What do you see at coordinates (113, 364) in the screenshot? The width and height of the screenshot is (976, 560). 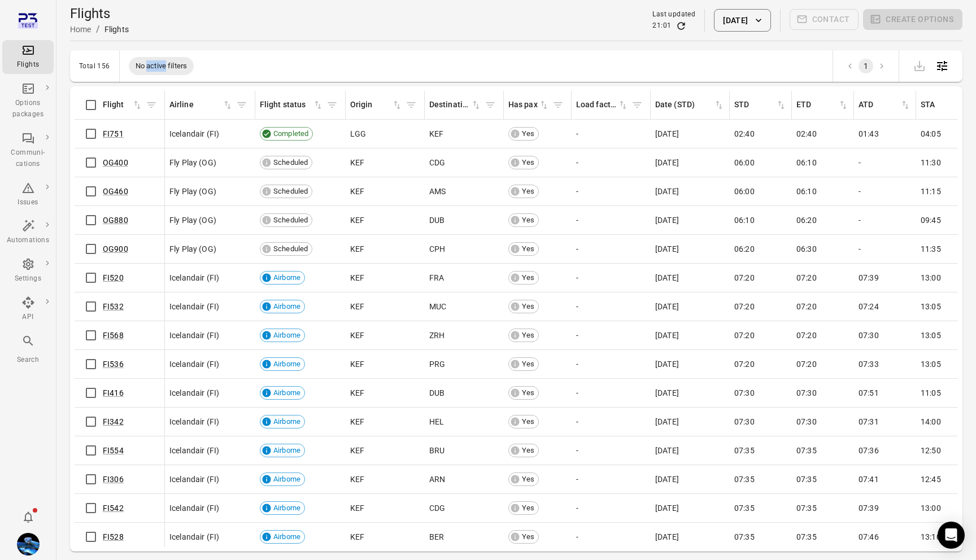 I see `a: FI536` at bounding box center [113, 364].